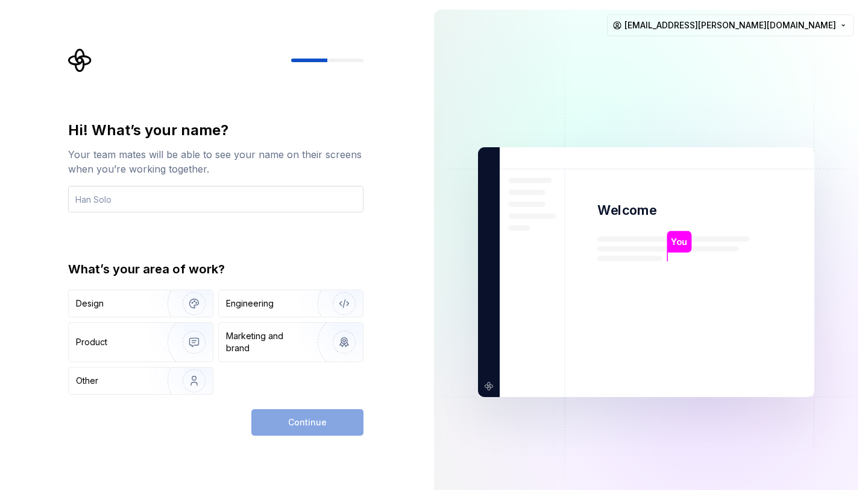 The height and width of the screenshot is (490, 868). I want to click on input: Han Solo, so click(216, 199).